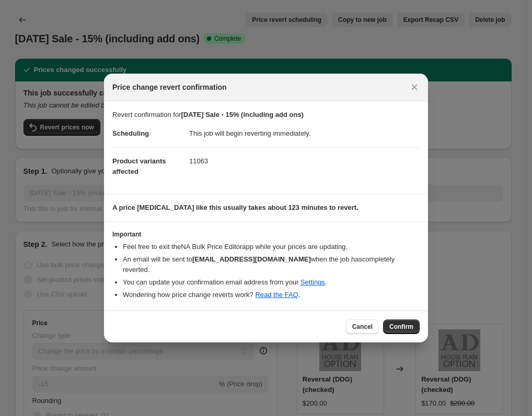  What do you see at coordinates (312, 282) in the screenshot?
I see `a: Settings` at bounding box center [312, 282].